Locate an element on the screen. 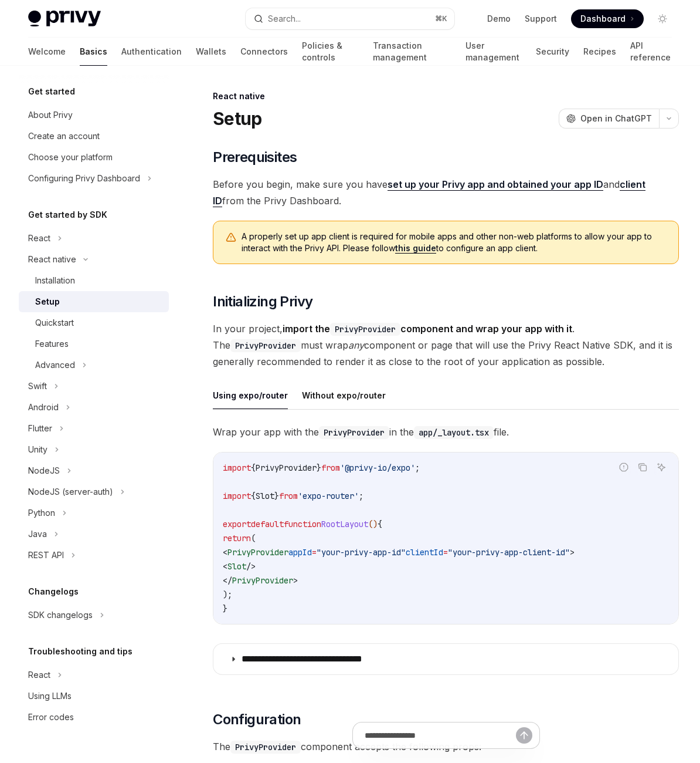 The width and height of the screenshot is (700, 763). div: SDK changelogs is located at coordinates (61, 615).